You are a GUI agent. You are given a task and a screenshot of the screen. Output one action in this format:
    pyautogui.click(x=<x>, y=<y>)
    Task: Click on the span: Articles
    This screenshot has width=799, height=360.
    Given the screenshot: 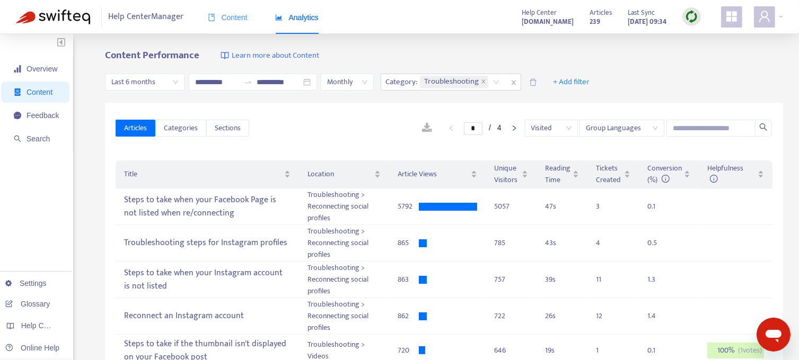 What is the action you would take?
    pyautogui.click(x=135, y=128)
    